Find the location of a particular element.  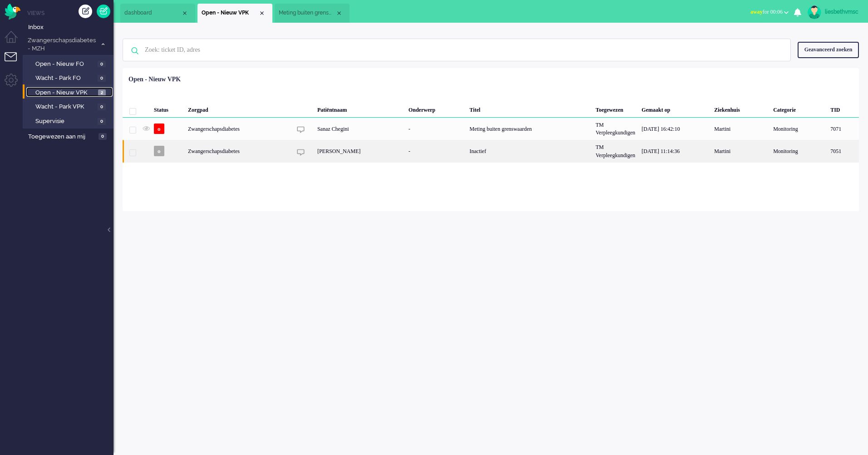

div: Titel is located at coordinates (530, 109).